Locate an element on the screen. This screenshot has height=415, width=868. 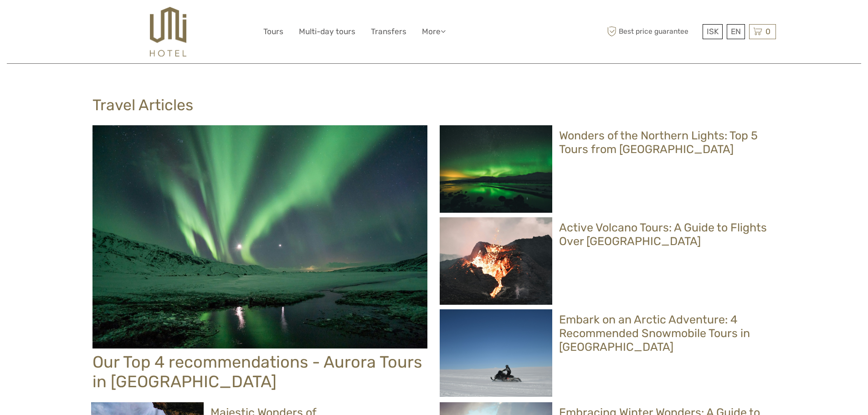
span: Best price guarantee is located at coordinates (653, 32).